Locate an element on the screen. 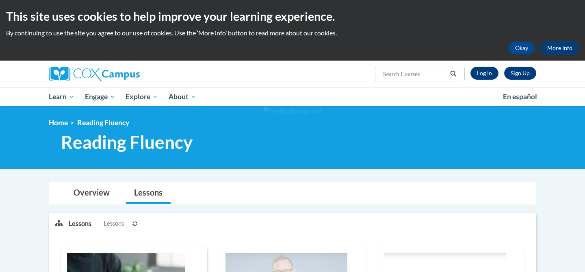  span: Learn is located at coordinates (61, 97).